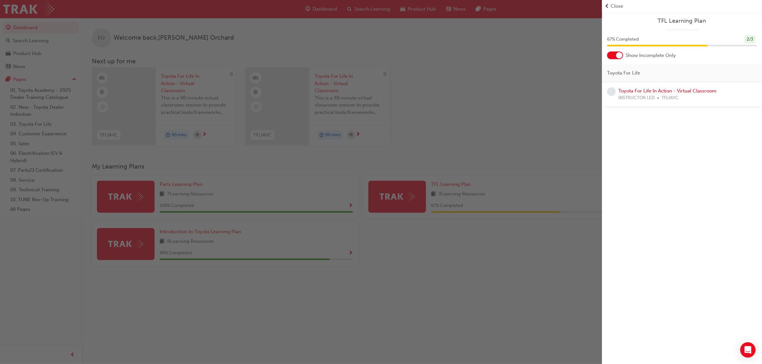 The image size is (762, 364). I want to click on span: Toyota For Life, so click(623, 73).